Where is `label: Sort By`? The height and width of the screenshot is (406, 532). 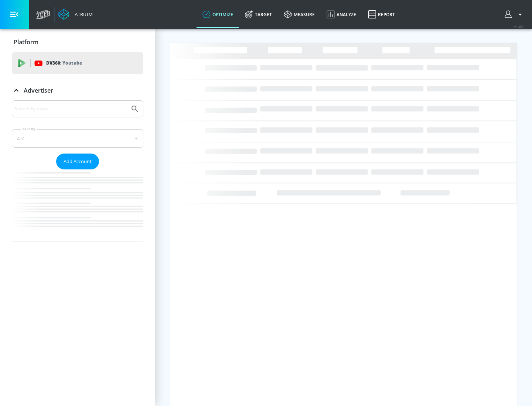 label: Sort By is located at coordinates (29, 129).